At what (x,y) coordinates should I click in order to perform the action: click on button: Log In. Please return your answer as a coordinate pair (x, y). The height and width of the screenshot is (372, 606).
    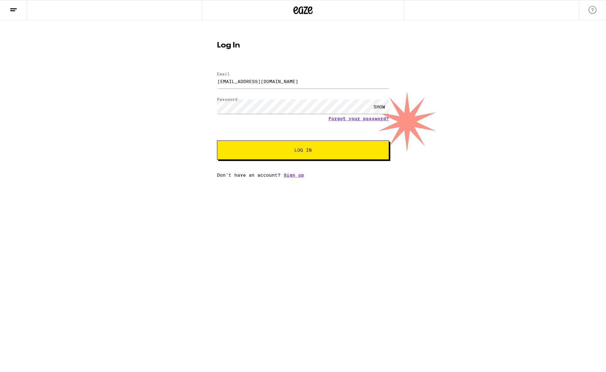
    Looking at the image, I should click on (303, 150).